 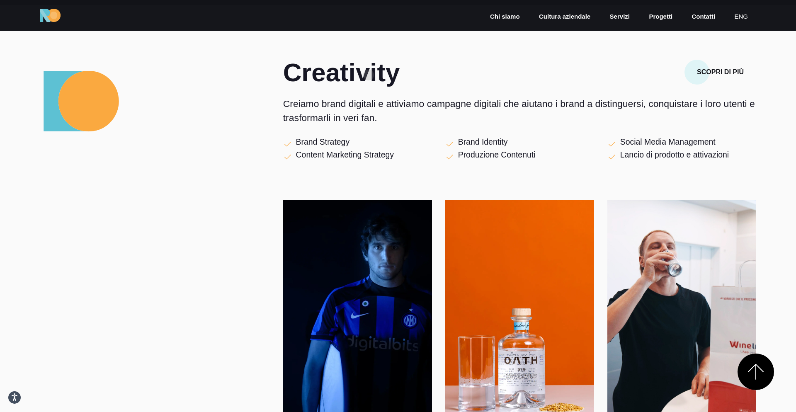 What do you see at coordinates (668, 142) in the screenshot?
I see `p: Social Media Management` at bounding box center [668, 142].